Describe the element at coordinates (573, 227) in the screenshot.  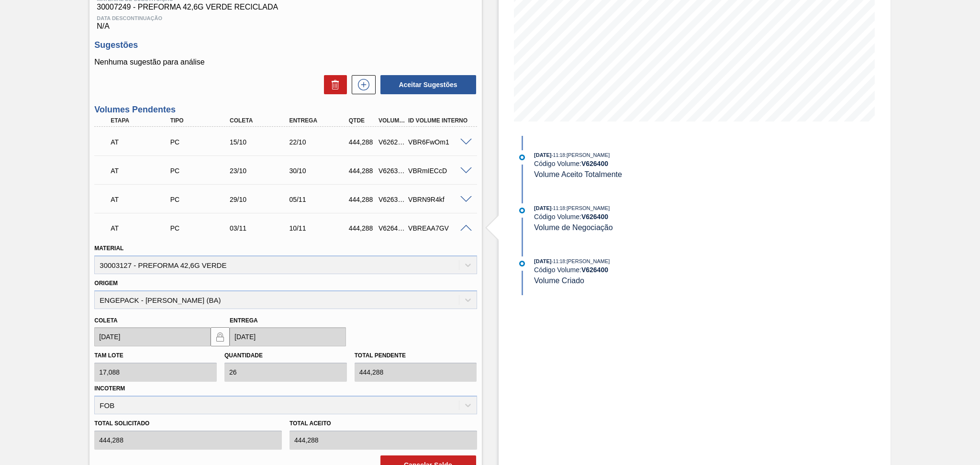
I see `span: Volume de Negociação` at that location.